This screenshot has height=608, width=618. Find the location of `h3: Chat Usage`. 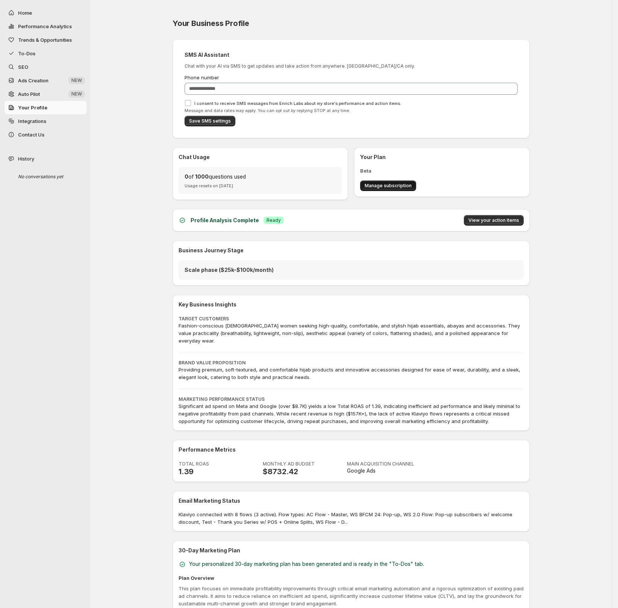

h3: Chat Usage is located at coordinates (260, 157).